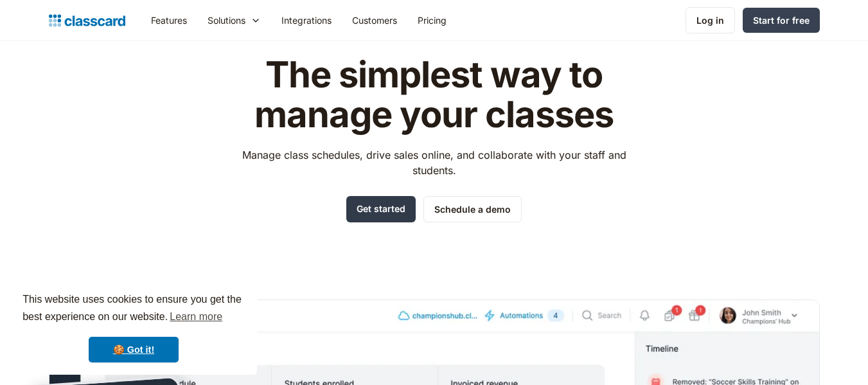 The width and height of the screenshot is (868, 385). What do you see at coordinates (432, 20) in the screenshot?
I see `a: Pricing` at bounding box center [432, 20].